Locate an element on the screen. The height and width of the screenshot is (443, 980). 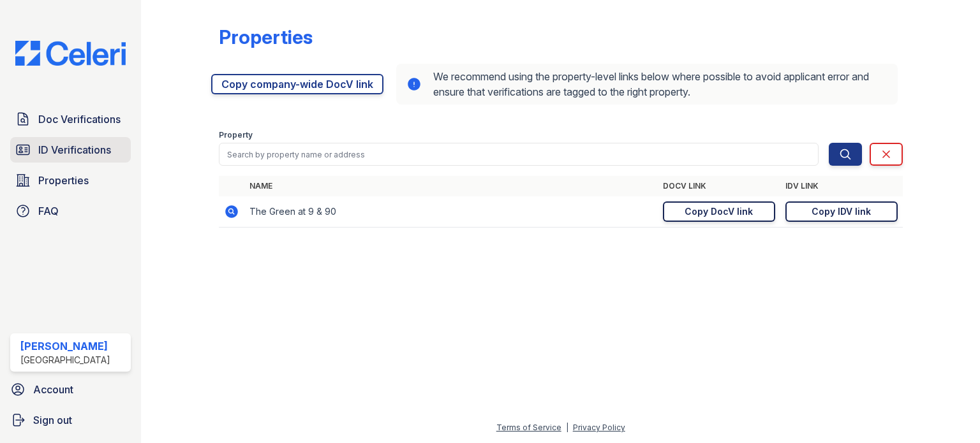
a: Terms of Service is located at coordinates (529, 427).